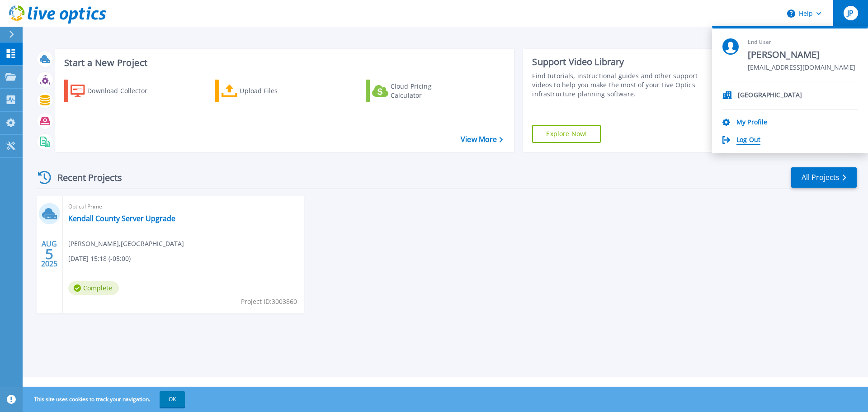  What do you see at coordinates (105, 400) in the screenshot?
I see `span: This site uses cookies to track your navigation.` at bounding box center [105, 400].